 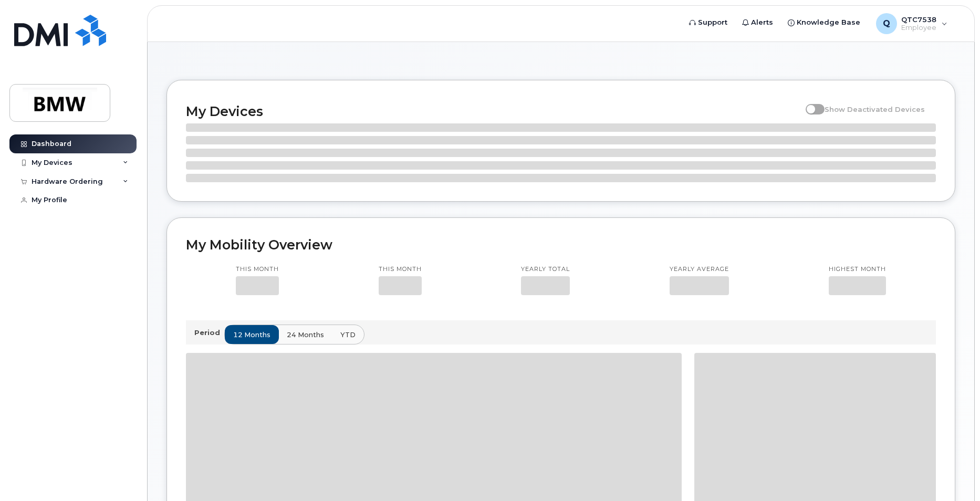 What do you see at coordinates (209, 333) in the screenshot?
I see `p: Period` at bounding box center [209, 333].